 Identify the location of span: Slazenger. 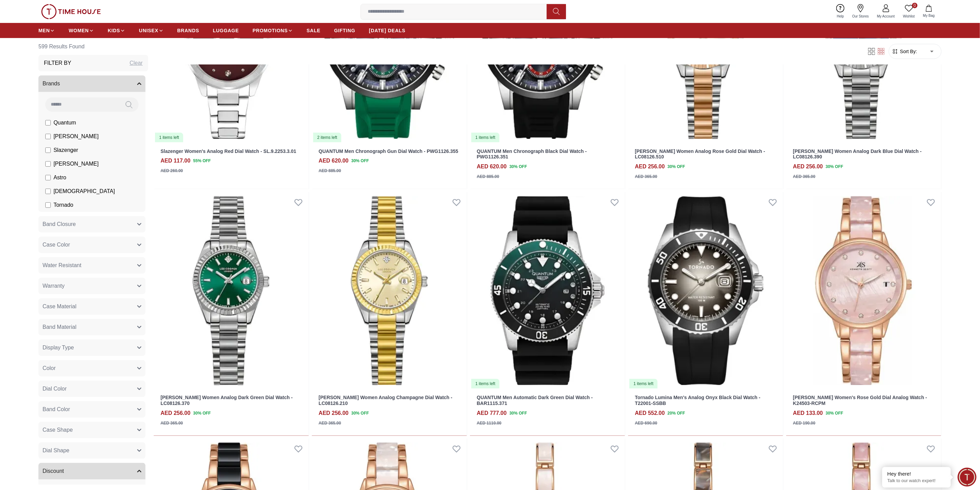
(66, 150).